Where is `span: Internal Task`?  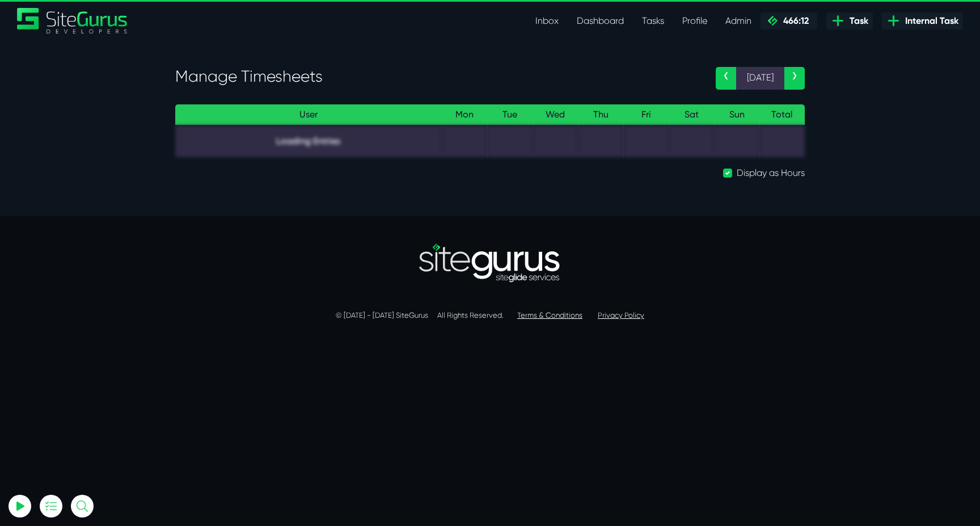 span: Internal Task is located at coordinates (929, 21).